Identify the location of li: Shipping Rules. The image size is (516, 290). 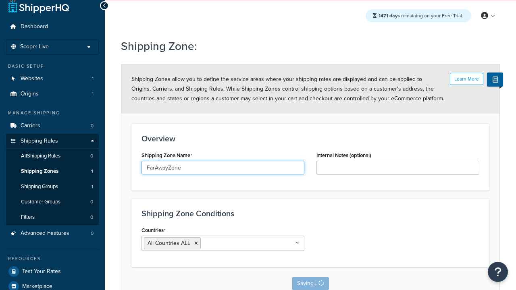
(52, 180).